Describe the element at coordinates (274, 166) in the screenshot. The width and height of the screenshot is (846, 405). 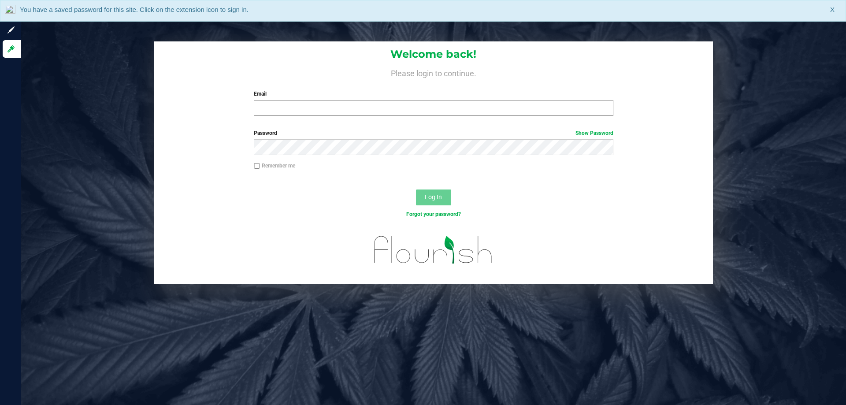
I see `label: Remember me` at that location.